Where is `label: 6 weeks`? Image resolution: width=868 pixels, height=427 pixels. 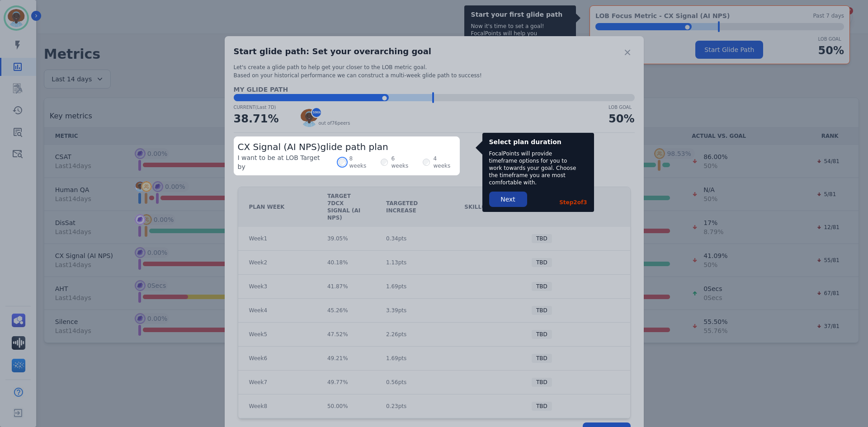
label: 6 weeks is located at coordinates (402, 162).